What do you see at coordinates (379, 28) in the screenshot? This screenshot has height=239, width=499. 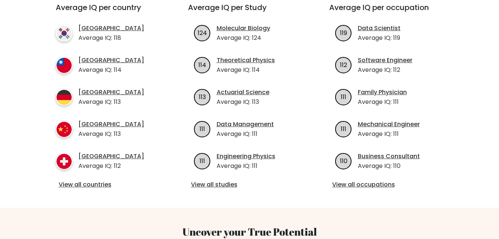 I see `a: Data Scientist` at bounding box center [379, 28].